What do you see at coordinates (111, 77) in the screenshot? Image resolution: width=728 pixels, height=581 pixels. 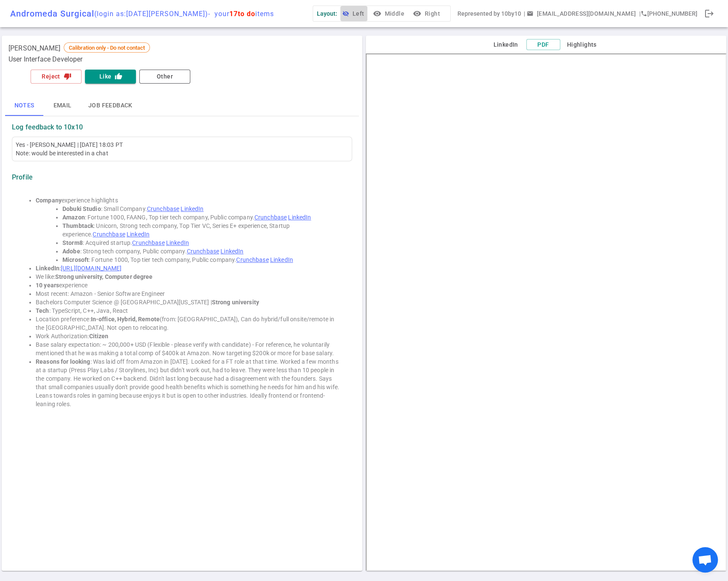 I see `button: Likethumb_up` at bounding box center [111, 77].